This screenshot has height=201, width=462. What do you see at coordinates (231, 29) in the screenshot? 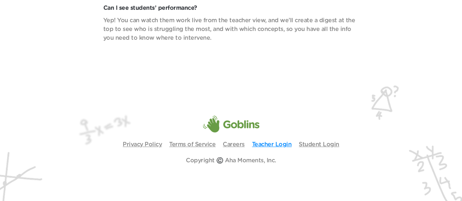
I see `p: Yep! You can watch them work live from the teacher view, and we’ll create a digest at the top to ...` at bounding box center [231, 29].